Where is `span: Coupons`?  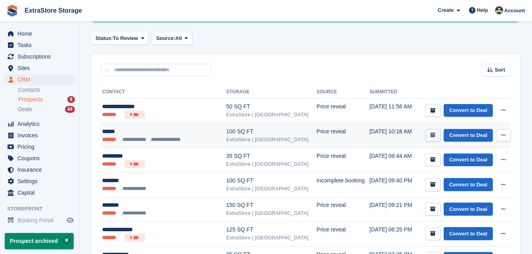 span: Coupons is located at coordinates (41, 159).